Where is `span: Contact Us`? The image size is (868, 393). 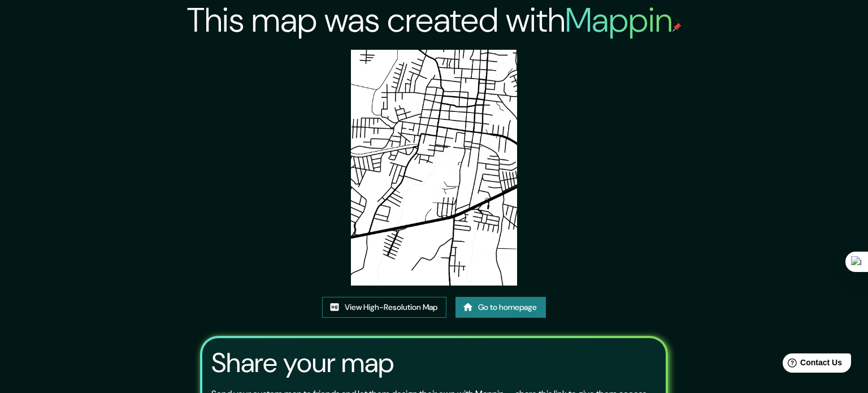 span: Contact Us is located at coordinates (54, 13).